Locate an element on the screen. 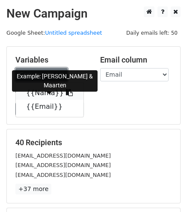 The height and width of the screenshot is (212, 187). a: +37 more is located at coordinates (33, 189).